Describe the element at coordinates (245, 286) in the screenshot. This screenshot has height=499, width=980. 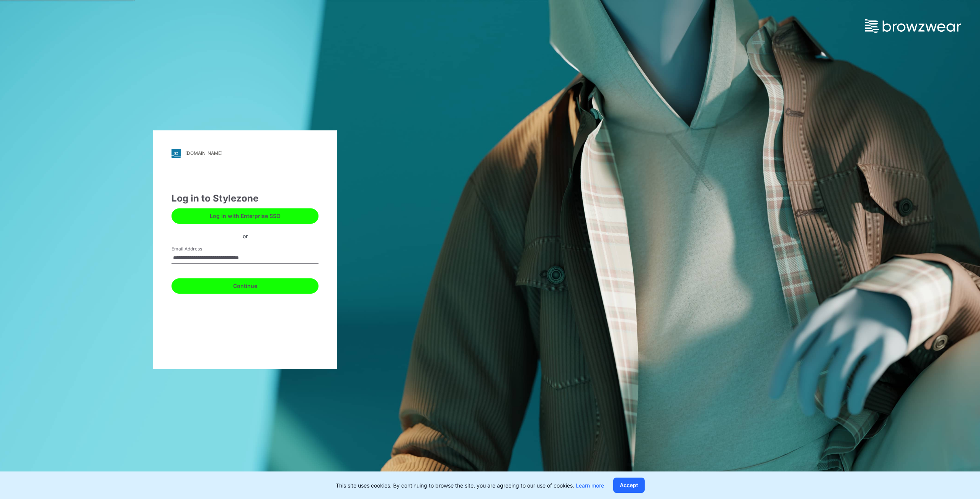
I see `button: Continue` at that location.